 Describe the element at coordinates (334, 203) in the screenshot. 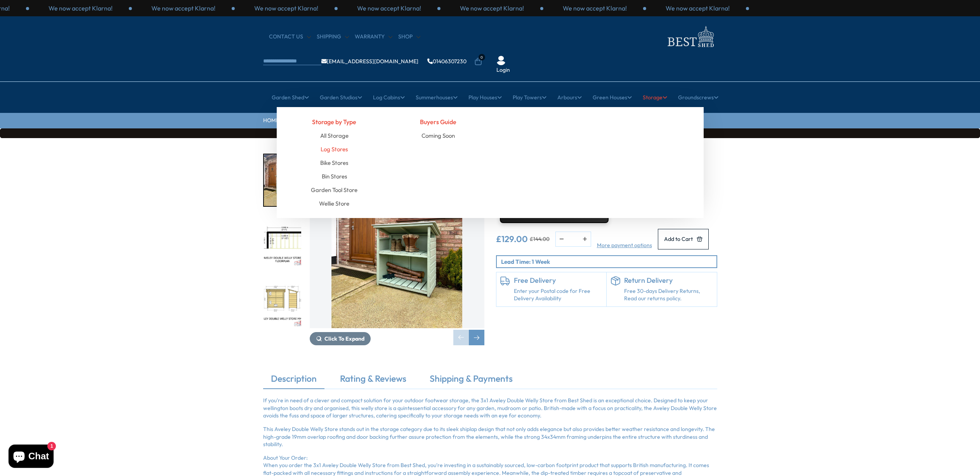

I see `a: Wellie Store` at that location.